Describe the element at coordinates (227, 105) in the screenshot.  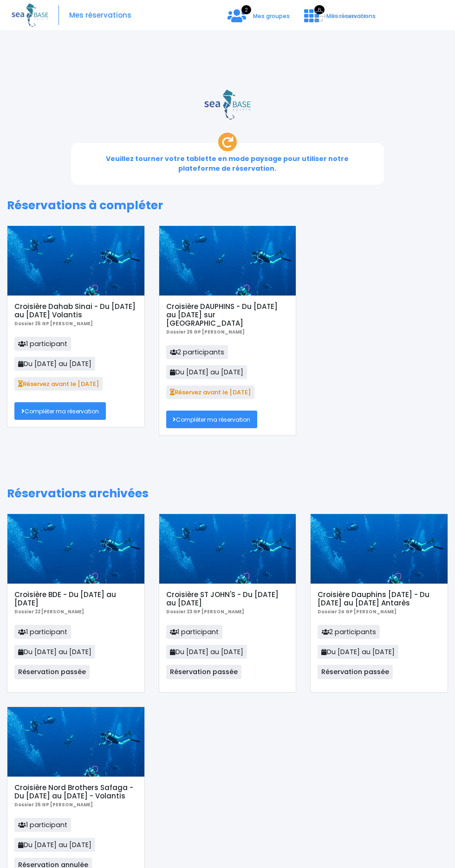
I see `img: logo_color1.png` at that location.